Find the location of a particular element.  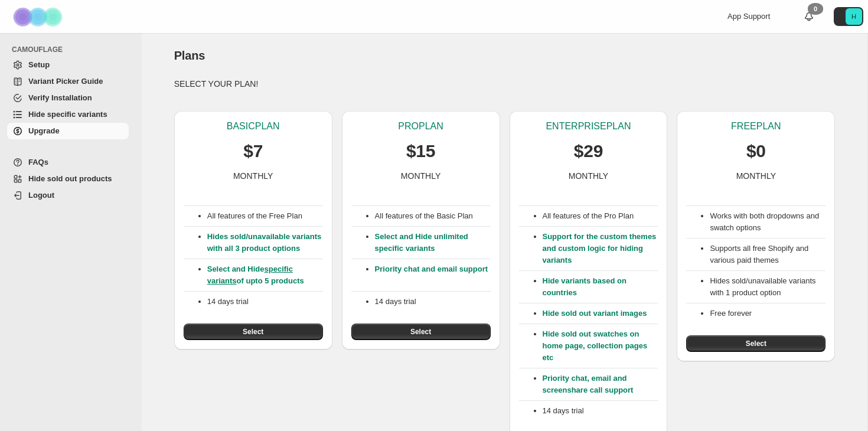

span: Hide sold out products is located at coordinates (71, 178).